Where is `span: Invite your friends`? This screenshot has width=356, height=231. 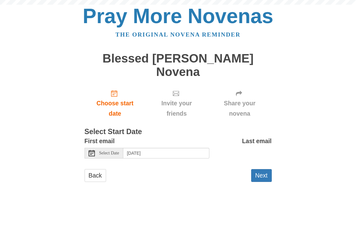
span: Invite your friends is located at coordinates (176, 108).